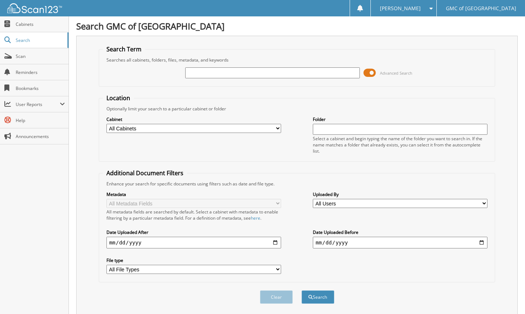 This screenshot has height=314, width=525. What do you see at coordinates (297, 184) in the screenshot?
I see `div: Enhance your search for specific documents using filters such as date and file type.` at bounding box center [297, 184].